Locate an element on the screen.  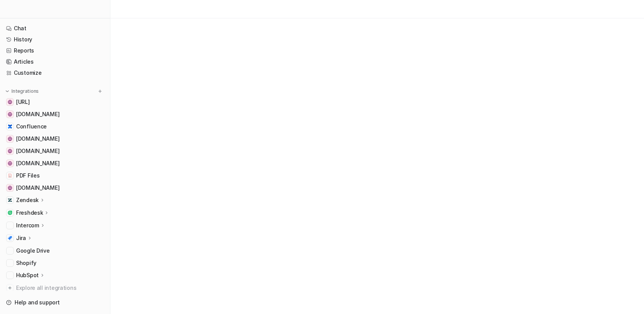
img: support.coursiv.io is located at coordinates (10, 114).